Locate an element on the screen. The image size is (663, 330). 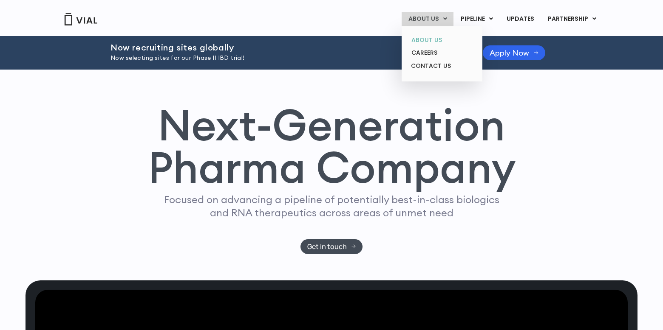
h2: Now recruiting sites globally is located at coordinates (286, 48).